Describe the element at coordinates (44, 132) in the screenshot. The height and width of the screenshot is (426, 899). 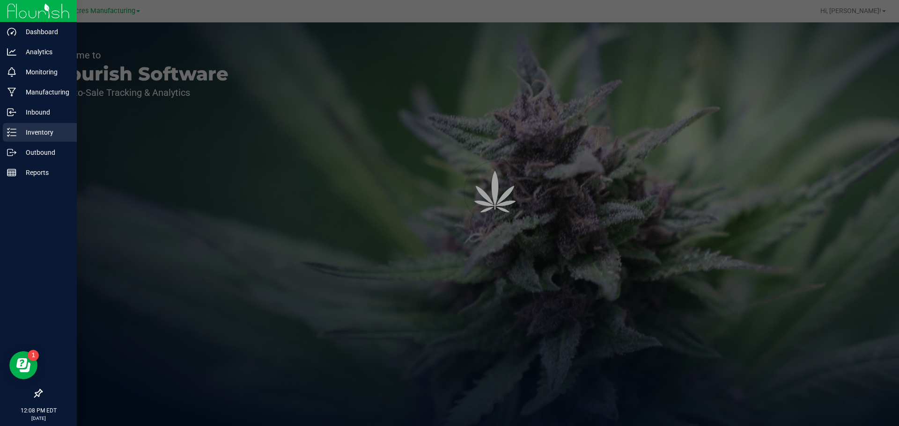
I see `p: Inventory` at that location.